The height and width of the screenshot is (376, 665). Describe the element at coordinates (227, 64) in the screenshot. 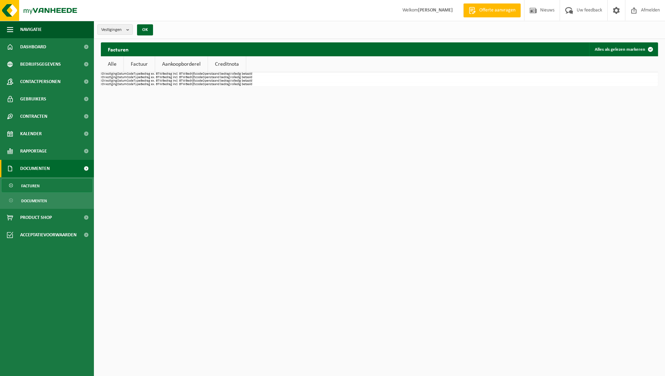

I see `a: Creditnota` at that location.